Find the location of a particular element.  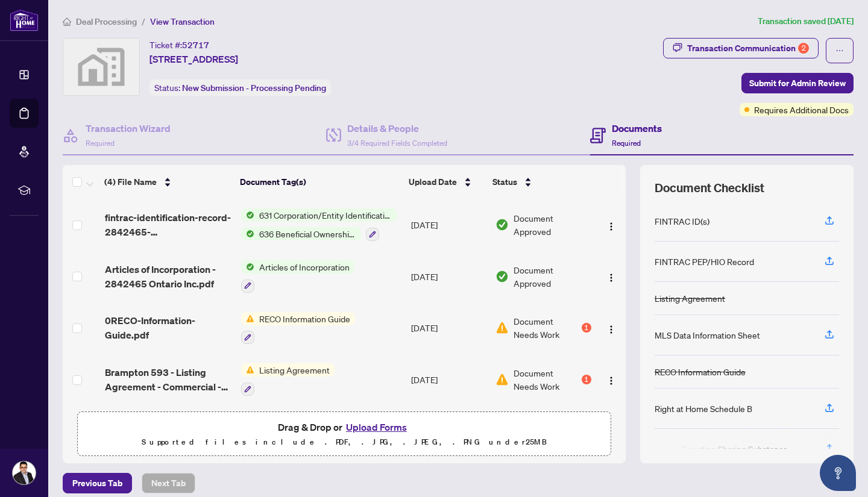

span: home is located at coordinates (67, 21).